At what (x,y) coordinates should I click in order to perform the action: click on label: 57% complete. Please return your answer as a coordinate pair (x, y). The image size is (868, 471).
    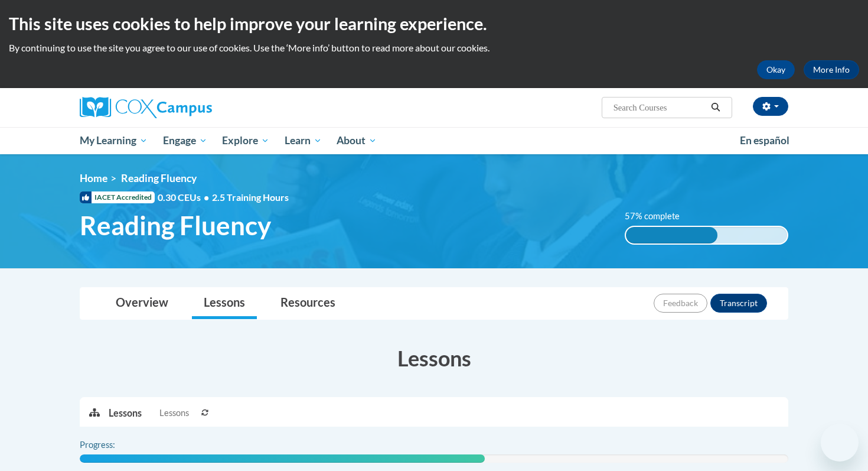
    Looking at the image, I should click on (658, 217).